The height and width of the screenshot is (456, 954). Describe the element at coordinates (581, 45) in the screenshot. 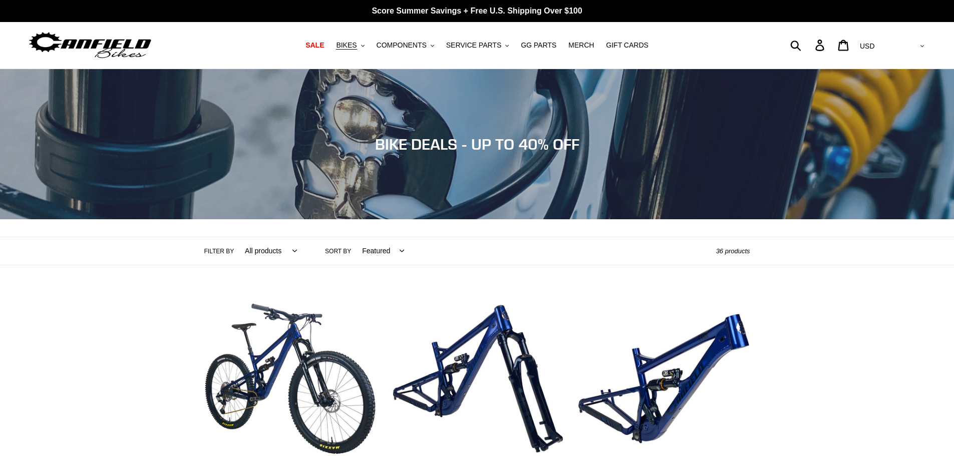

I see `a: MERCH` at that location.